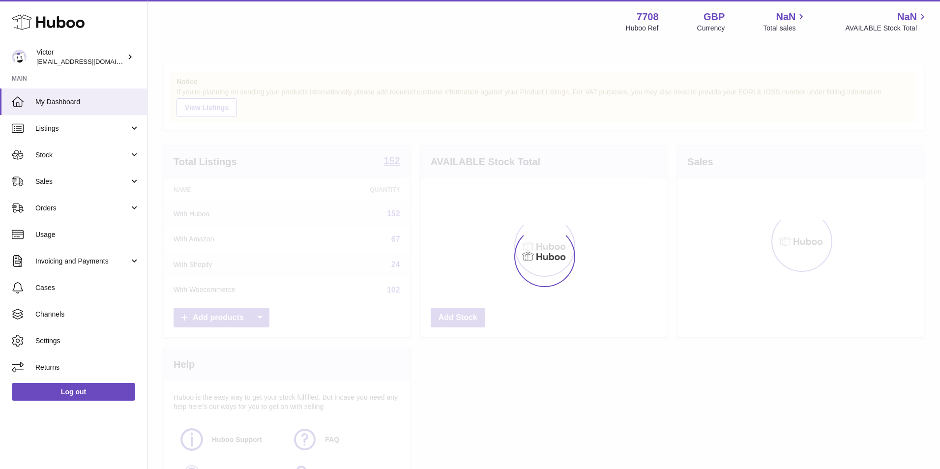  Describe the element at coordinates (82, 261) in the screenshot. I see `span: Invoicing and Payments` at that location.